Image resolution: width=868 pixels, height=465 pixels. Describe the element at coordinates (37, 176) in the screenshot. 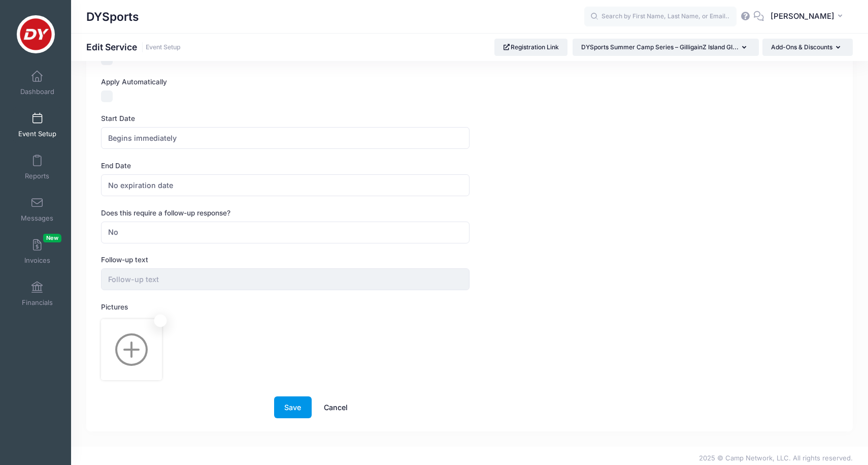

I see `span: Reports` at that location.